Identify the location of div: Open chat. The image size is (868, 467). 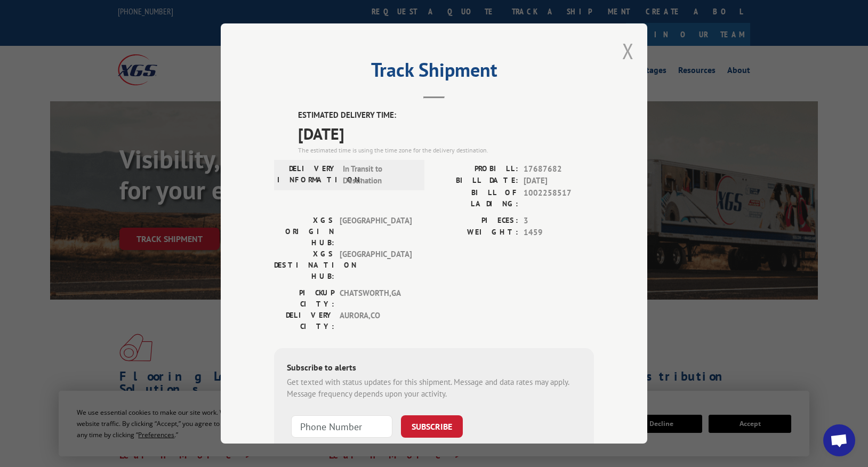
(839, 441).